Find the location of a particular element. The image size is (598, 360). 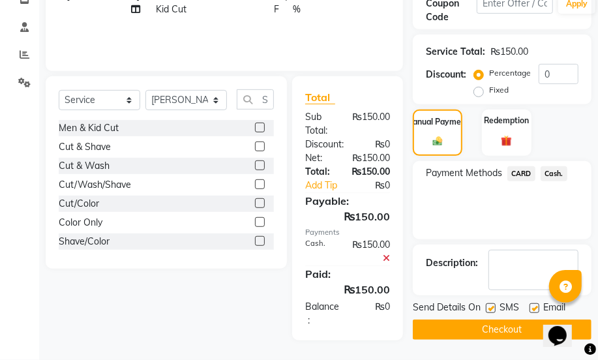

div: Payable: is located at coordinates (347, 201).